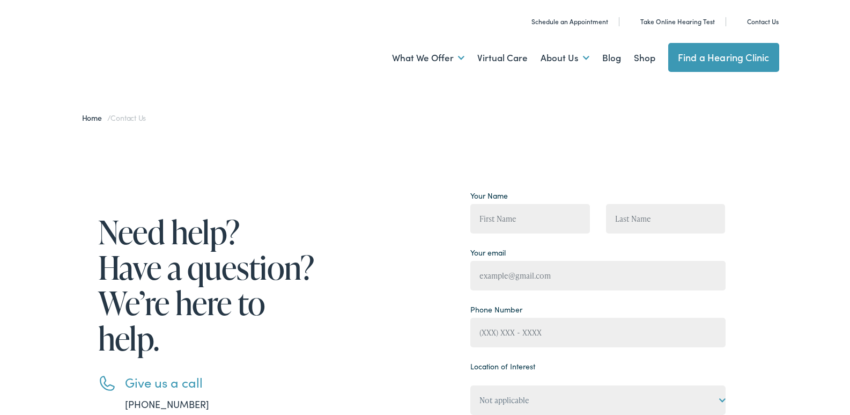 The width and height of the screenshot is (850, 415). What do you see at coordinates (503, 58) in the screenshot?
I see `a: Virtual Care` at bounding box center [503, 58].